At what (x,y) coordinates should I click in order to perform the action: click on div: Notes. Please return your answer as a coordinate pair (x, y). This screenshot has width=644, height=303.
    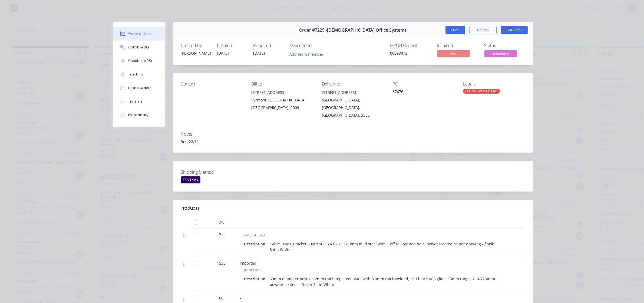
    Looking at the image, I should click on (353, 134).